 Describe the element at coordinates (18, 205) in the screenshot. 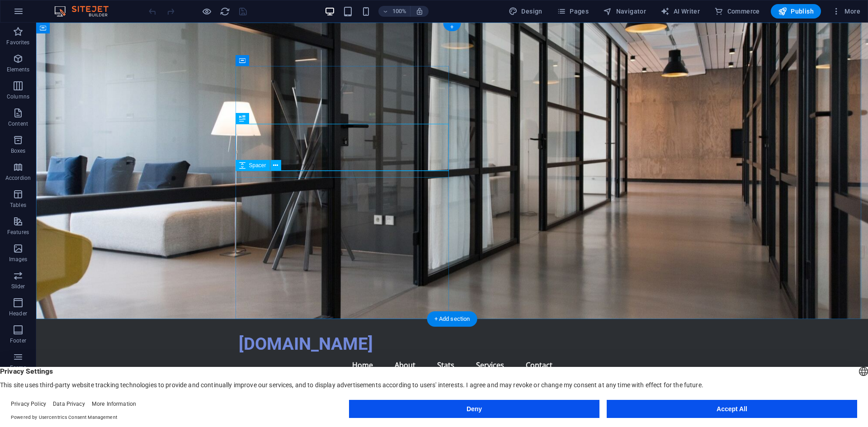

I see `p: Tables` at that location.